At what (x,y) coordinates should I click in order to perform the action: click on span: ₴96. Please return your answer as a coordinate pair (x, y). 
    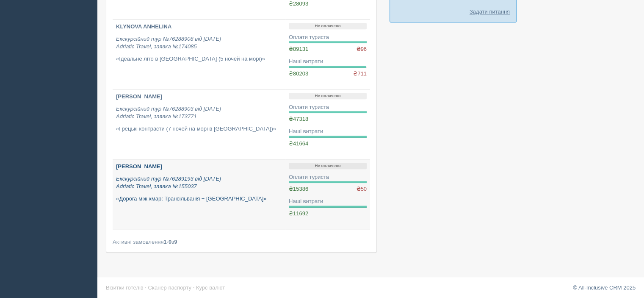
    Looking at the image, I should click on (361, 49).